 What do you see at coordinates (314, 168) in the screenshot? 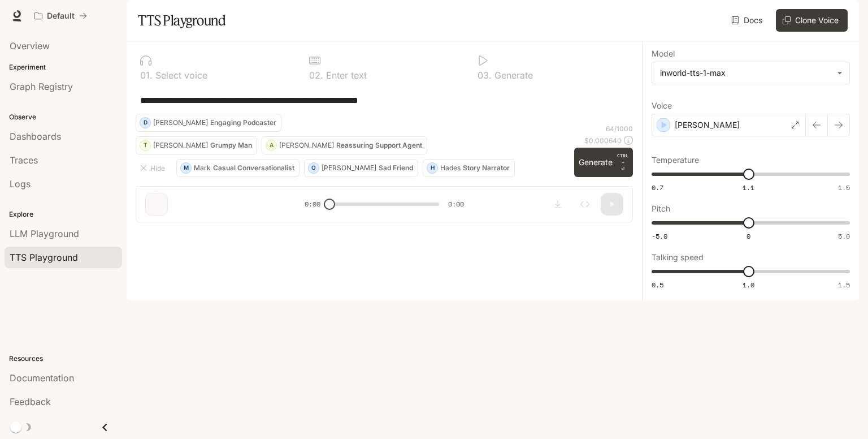
I see `div: O` at bounding box center [314, 168].